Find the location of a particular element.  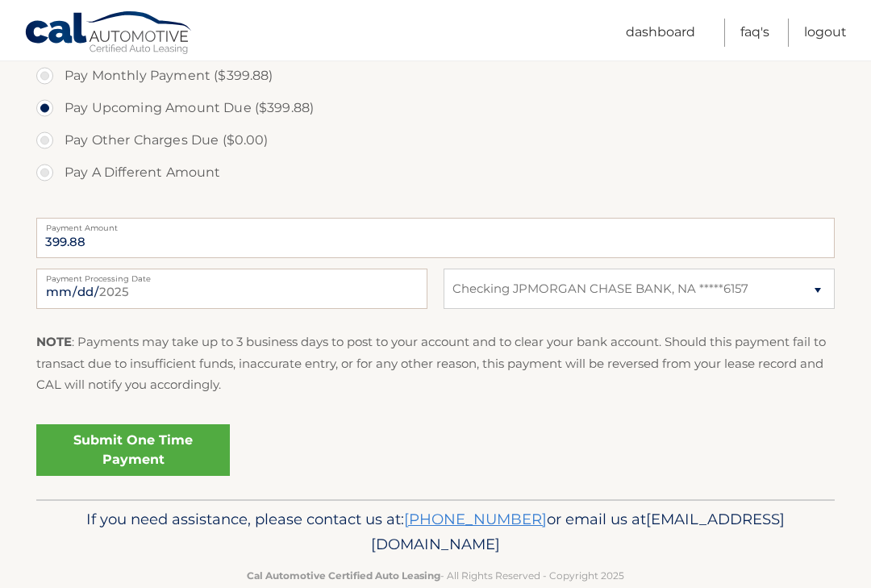

label: Pay Monthly Payment ($399.88) is located at coordinates (436, 76).